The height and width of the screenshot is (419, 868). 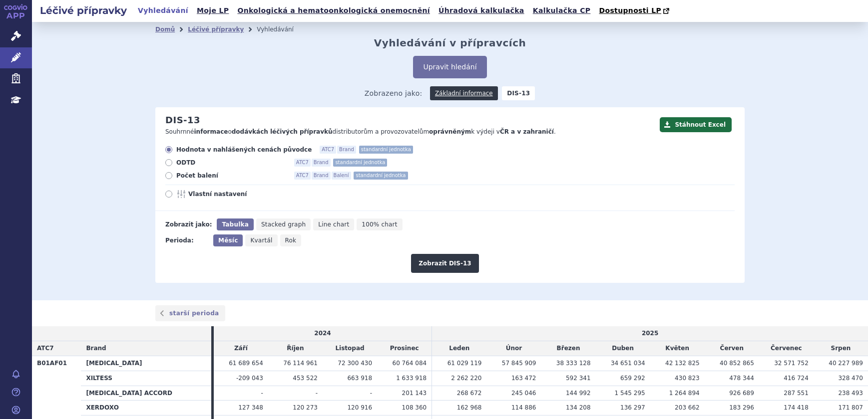 What do you see at coordinates (578, 378) in the screenshot?
I see `span: 592 341` at bounding box center [578, 378].